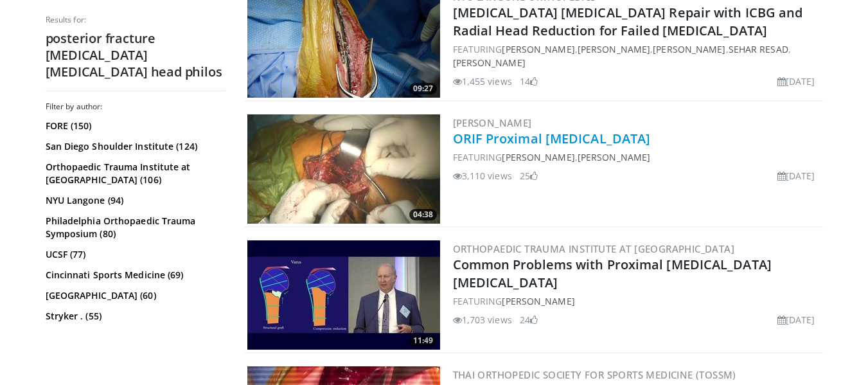 The height and width of the screenshot is (385, 868). I want to click on li: 25, so click(529, 175).